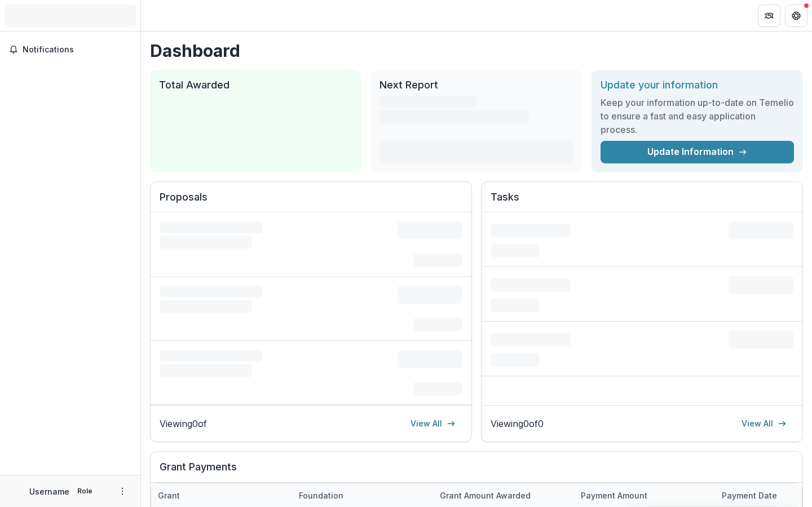 This screenshot has height=507, width=812. I want to click on p: Username, so click(49, 491).